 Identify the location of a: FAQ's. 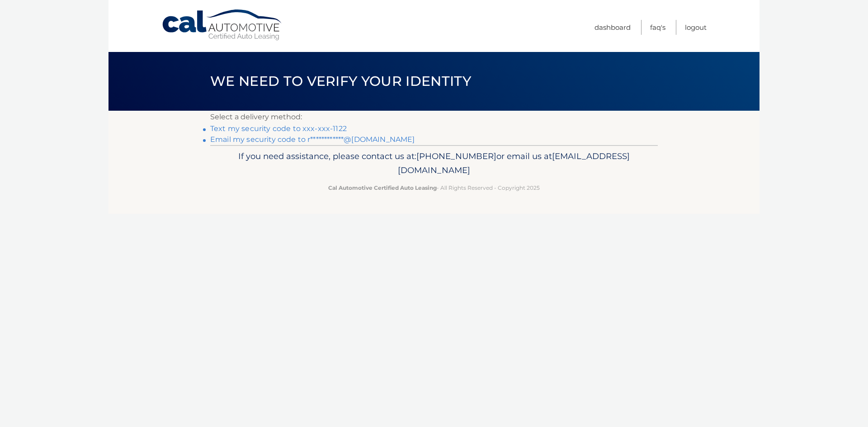
(658, 27).